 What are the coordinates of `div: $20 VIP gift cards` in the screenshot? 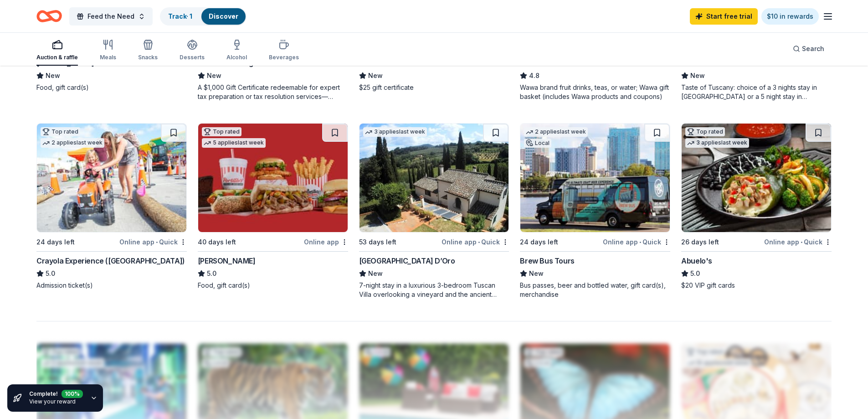 It's located at (756, 285).